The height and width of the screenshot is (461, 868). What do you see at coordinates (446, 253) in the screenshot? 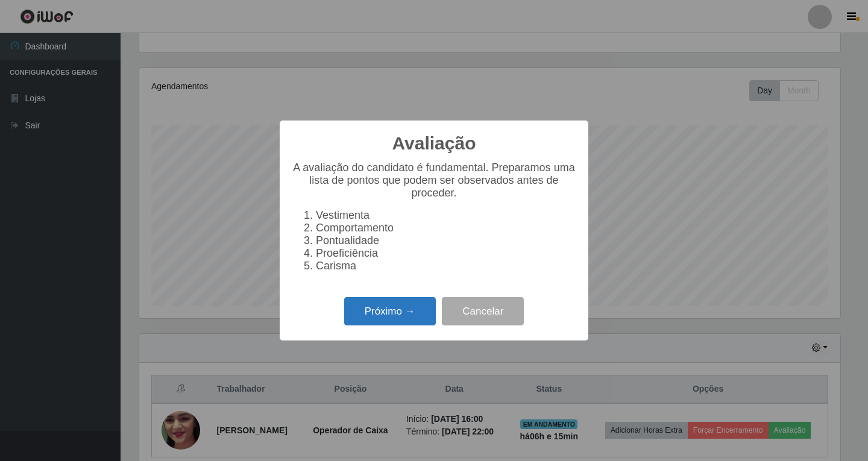
I see `li: Proeficiência` at bounding box center [446, 253].